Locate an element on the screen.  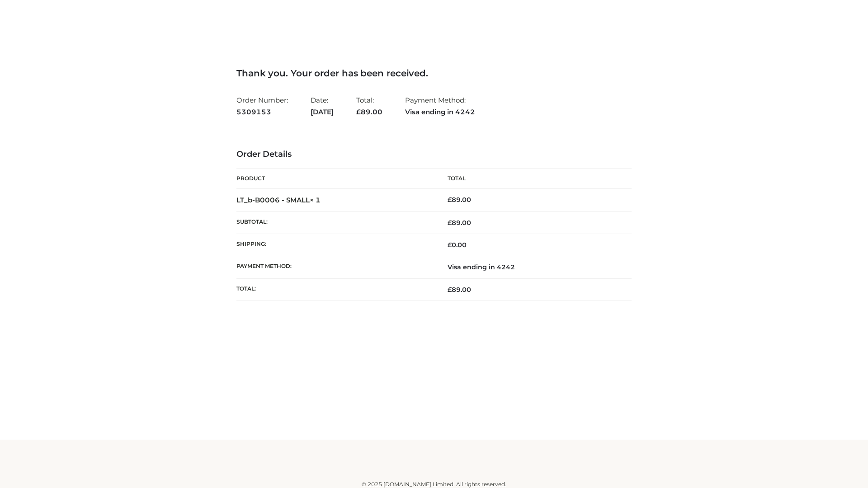
td: Visa ending in 4242 is located at coordinates (532, 267).